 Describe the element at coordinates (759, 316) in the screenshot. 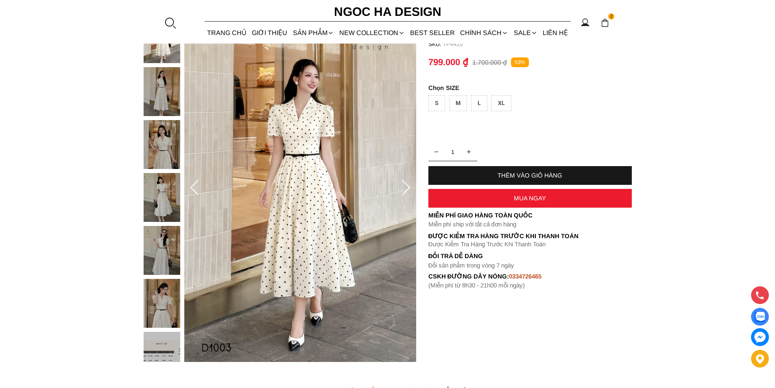

I see `img: Display image` at that location.